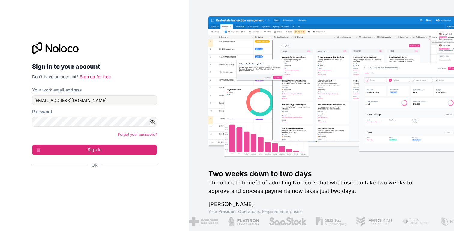 Image resolution: width=454 pixels, height=231 pixels. Describe the element at coordinates (321, 174) in the screenshot. I see `h1: Two weeks down to two days` at that location.